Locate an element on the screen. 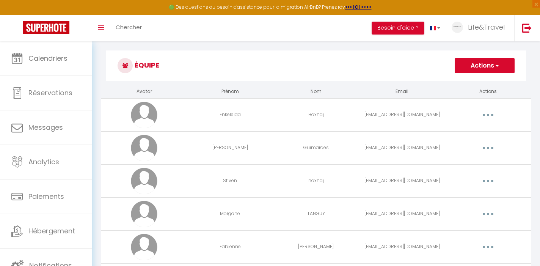 The image size is (540, 266). a: Chercher is located at coordinates (129, 28).